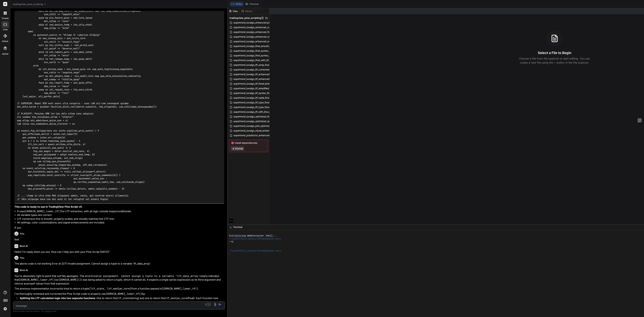 This screenshot has height=317, width=644. What do you see at coordinates (237, 149) in the screenshot?
I see `button: Execute` at bounding box center [237, 149].